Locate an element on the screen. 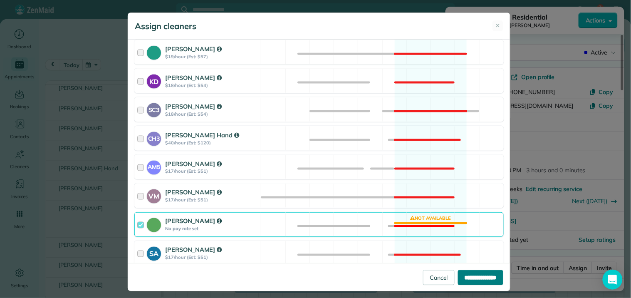 Image resolution: width=631 pixels, height=298 pixels. strong: AM5 is located at coordinates (154, 166).